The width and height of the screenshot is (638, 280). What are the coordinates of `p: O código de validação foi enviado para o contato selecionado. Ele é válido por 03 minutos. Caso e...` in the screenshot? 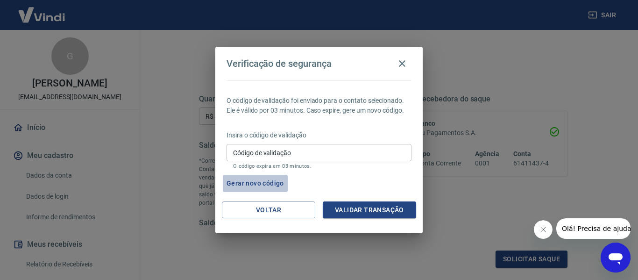 It's located at (319, 106).